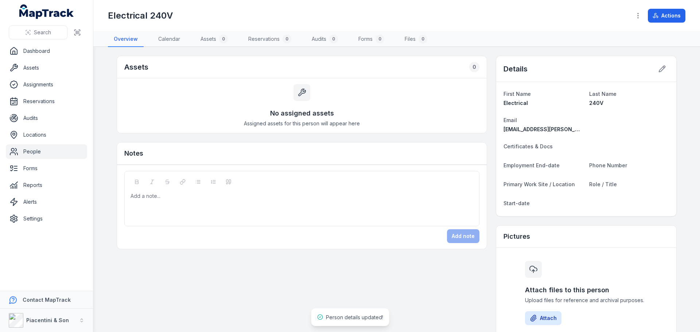 Image resolution: width=700 pixels, height=332 pixels. Describe the element at coordinates (47, 300) in the screenshot. I see `strong: Contact MapTrack` at that location.